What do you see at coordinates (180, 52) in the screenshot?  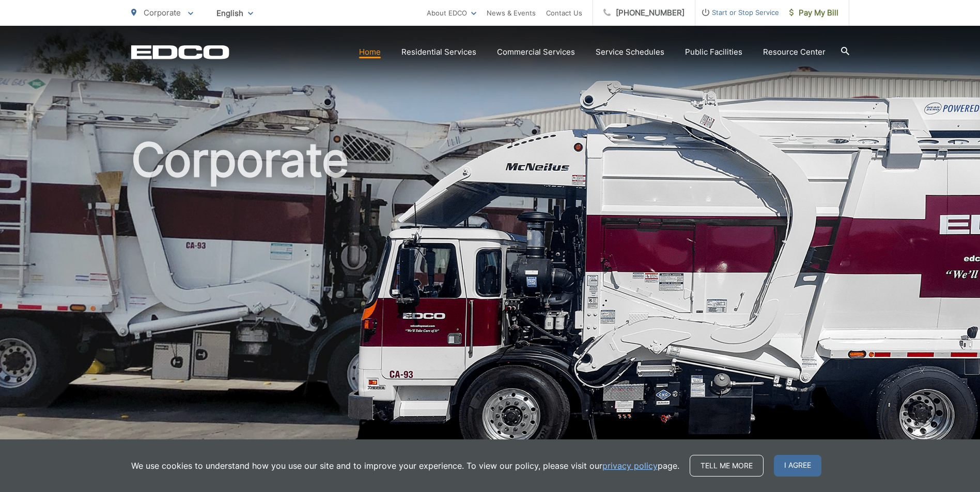 I see `a: EDCD logo. Return to the homepage.` at bounding box center [180, 52].